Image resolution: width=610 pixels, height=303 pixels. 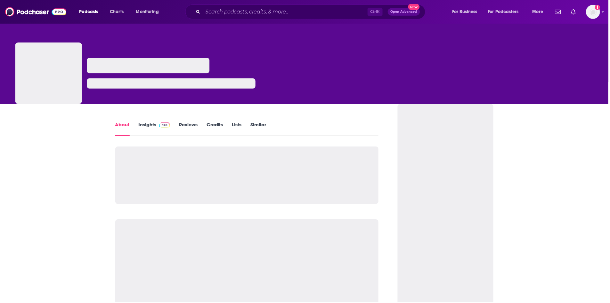 What do you see at coordinates (599, 7) in the screenshot?
I see `svg: Add a profile image` at bounding box center [599, 7].